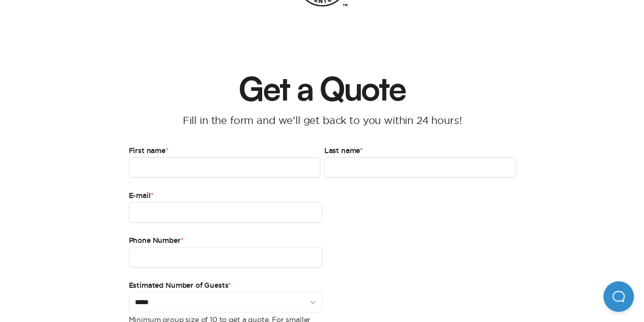 The width and height of the screenshot is (644, 322). Describe the element at coordinates (226, 286) in the screenshot. I see `label: Estimated Number of Guests` at that location.